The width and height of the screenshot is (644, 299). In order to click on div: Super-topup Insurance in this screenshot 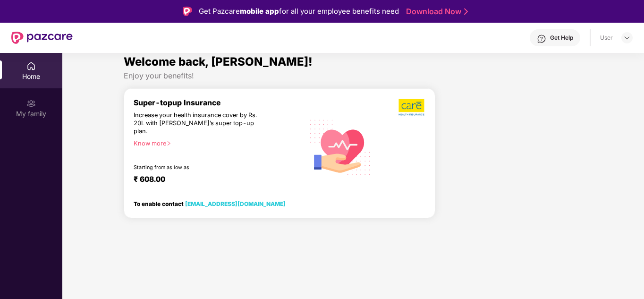, I will do `click(218, 102)`.